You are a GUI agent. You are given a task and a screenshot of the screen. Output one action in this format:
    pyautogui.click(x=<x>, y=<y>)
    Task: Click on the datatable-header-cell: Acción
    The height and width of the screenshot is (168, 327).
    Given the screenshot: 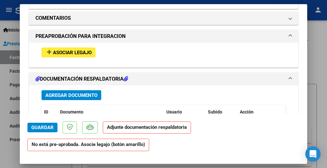 What is the action you would take?
    pyautogui.click(x=253, y=112)
    